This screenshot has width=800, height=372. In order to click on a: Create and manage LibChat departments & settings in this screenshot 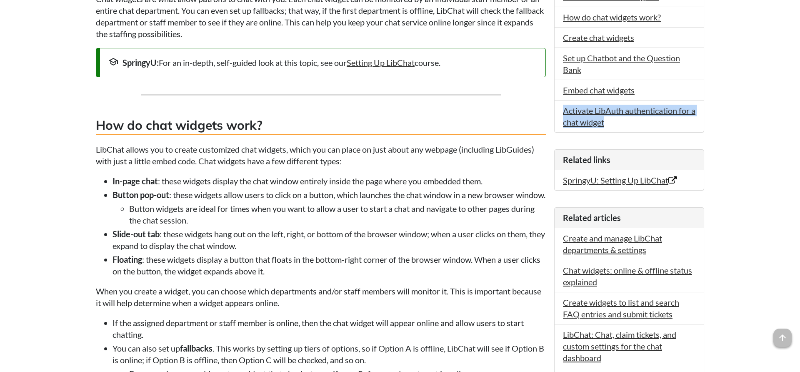, I will do `click(612, 244)`.